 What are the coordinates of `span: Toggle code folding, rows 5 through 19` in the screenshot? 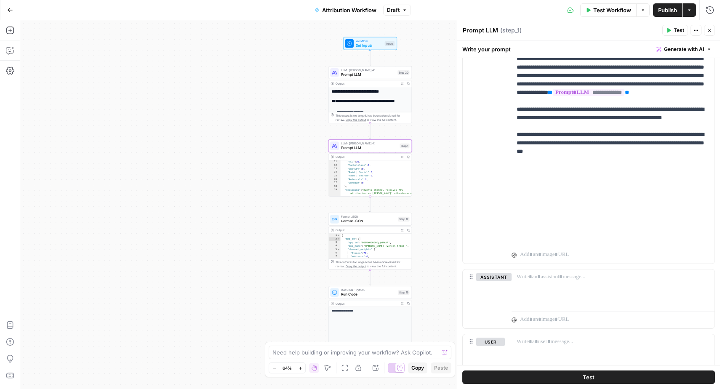 It's located at (338, 249).